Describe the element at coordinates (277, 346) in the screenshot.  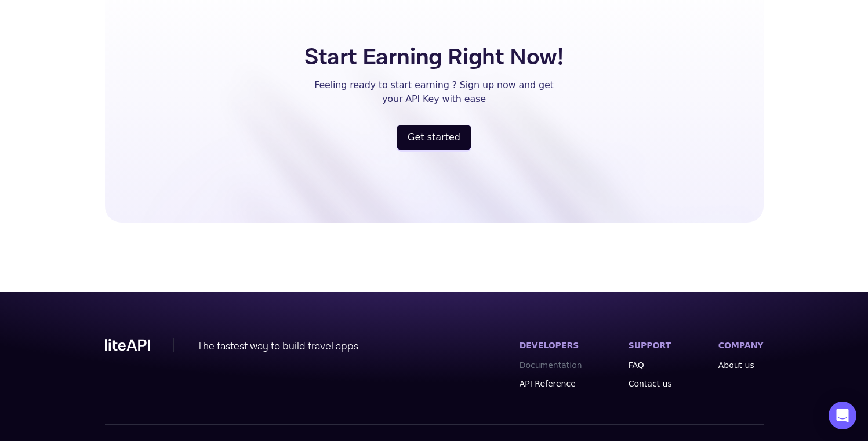
I see `div: The fastest way to build travel apps` at that location.